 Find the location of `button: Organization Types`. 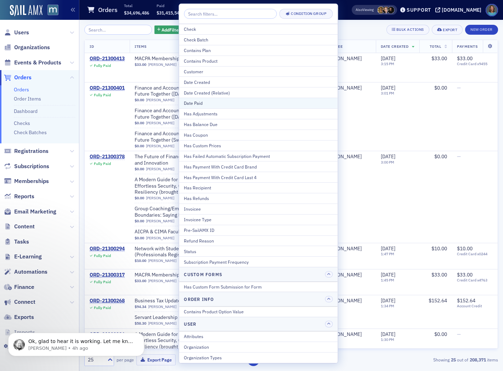

button: Organization Types is located at coordinates (258, 358).